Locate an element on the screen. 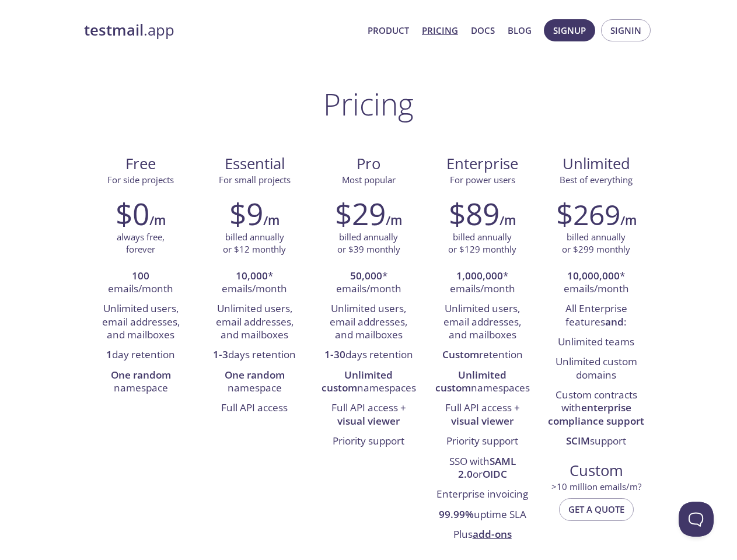  strong: 50,000 is located at coordinates (366, 275).